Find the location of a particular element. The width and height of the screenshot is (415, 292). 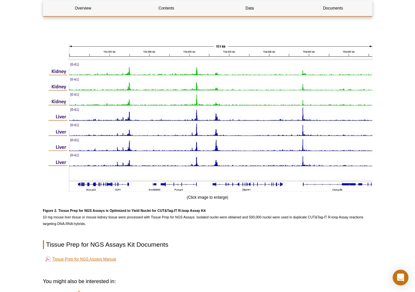

h2: Tissue Prep for NGS Assays Kit Documents is located at coordinates (208, 244).